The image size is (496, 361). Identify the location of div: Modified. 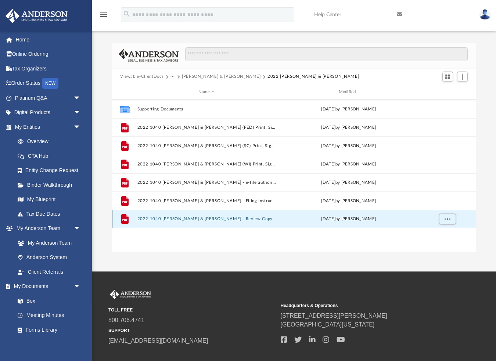
(348, 92).